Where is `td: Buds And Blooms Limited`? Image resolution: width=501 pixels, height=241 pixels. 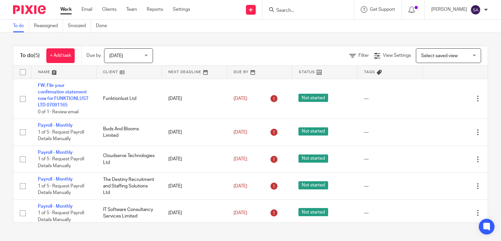 td: Buds And Blooms Limited is located at coordinates (129, 132).